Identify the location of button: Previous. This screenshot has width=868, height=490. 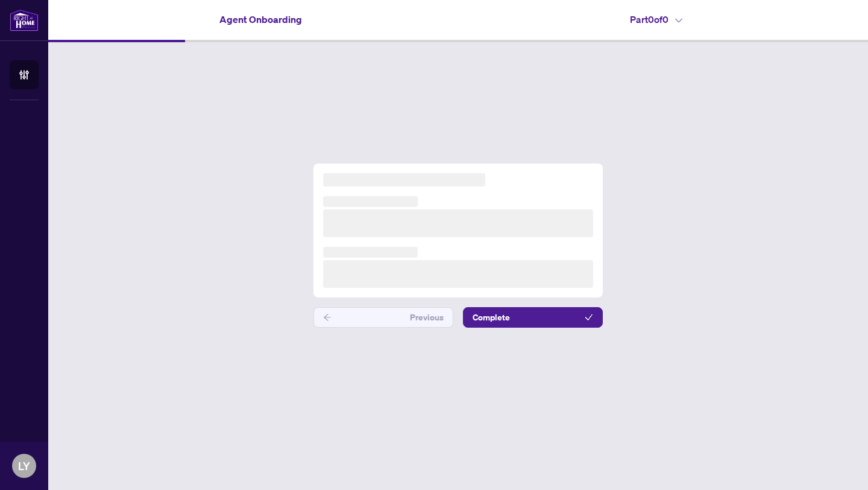
(384, 317).